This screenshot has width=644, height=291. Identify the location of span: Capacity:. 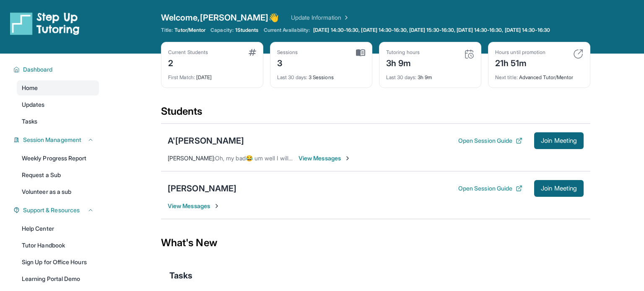
(222, 30).